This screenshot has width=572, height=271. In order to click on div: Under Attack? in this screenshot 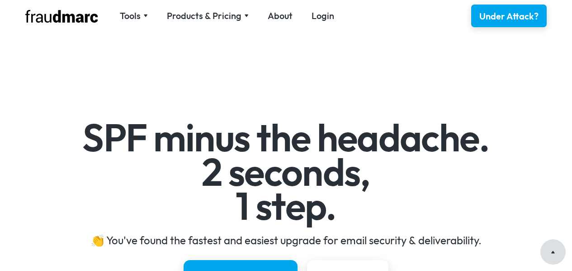, I will do `click(509, 16)`.